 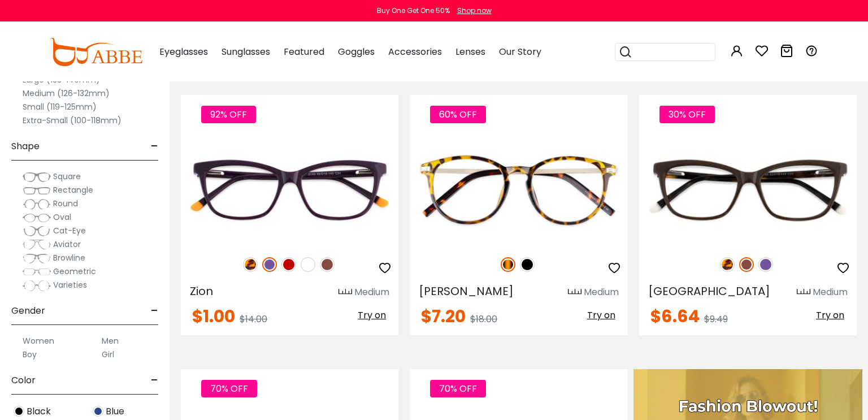 What do you see at coordinates (483, 319) in the screenshot?
I see `span: $18.00` at bounding box center [483, 319].